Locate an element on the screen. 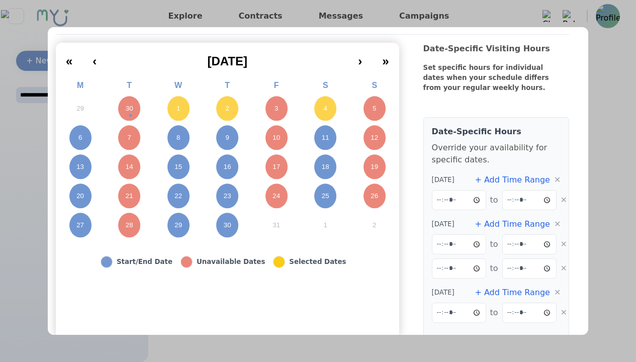  abbr: October 10, 2025 is located at coordinates (276, 138).